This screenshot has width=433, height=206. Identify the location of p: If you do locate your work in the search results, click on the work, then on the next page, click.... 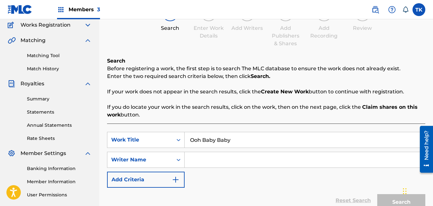
(266, 111).